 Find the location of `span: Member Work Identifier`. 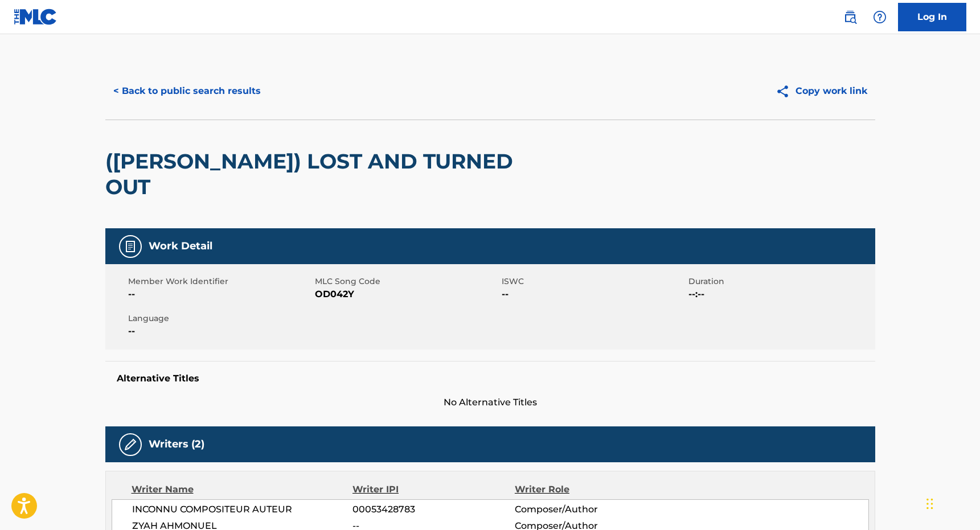

span: Member Work Identifier is located at coordinates (220, 281).